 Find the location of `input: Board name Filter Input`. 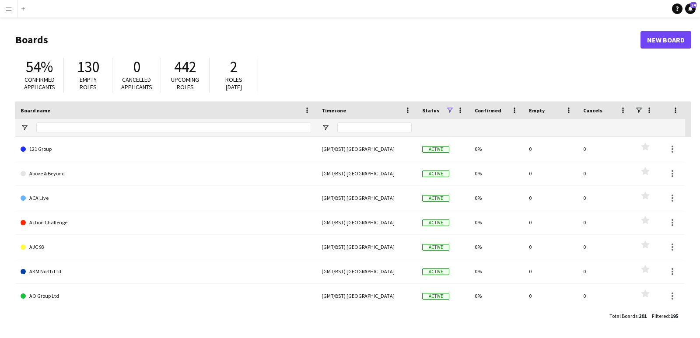

input: Board name Filter Input is located at coordinates (174, 128).